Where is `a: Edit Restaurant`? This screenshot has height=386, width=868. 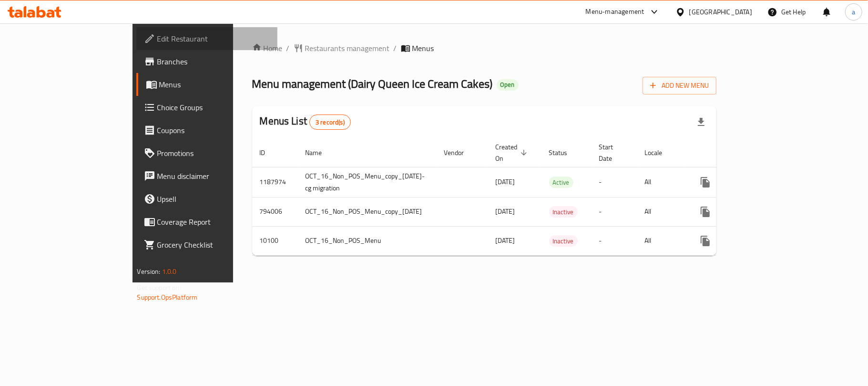
a: Edit Restaurant is located at coordinates (207, 38).